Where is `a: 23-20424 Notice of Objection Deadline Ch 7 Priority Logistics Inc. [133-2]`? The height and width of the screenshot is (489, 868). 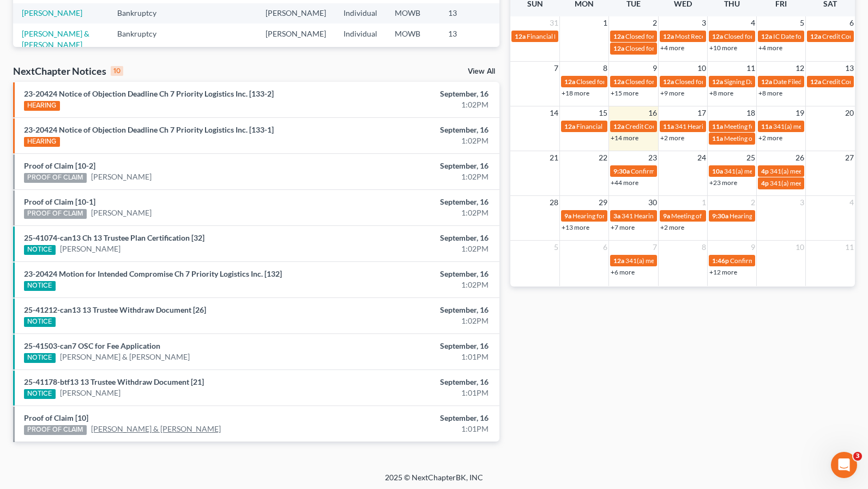
a: 23-20424 Notice of Objection Deadline Ch 7 Priority Logistics Inc. [133-2] is located at coordinates (149, 93).